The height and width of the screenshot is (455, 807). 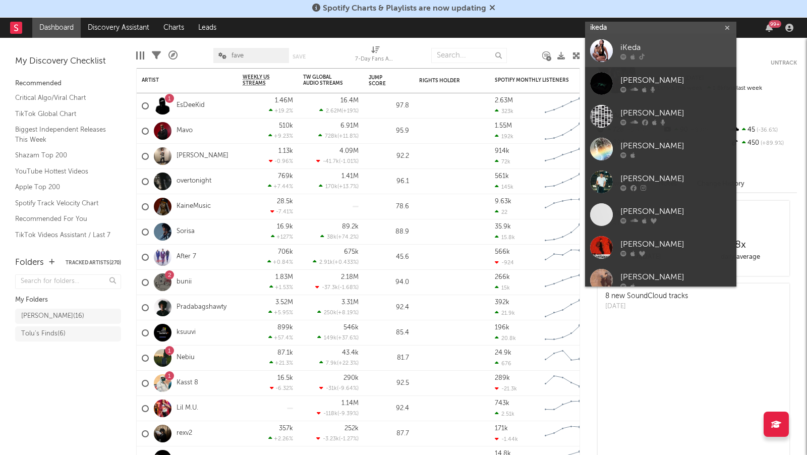 I want to click on div: 566k, so click(x=502, y=252).